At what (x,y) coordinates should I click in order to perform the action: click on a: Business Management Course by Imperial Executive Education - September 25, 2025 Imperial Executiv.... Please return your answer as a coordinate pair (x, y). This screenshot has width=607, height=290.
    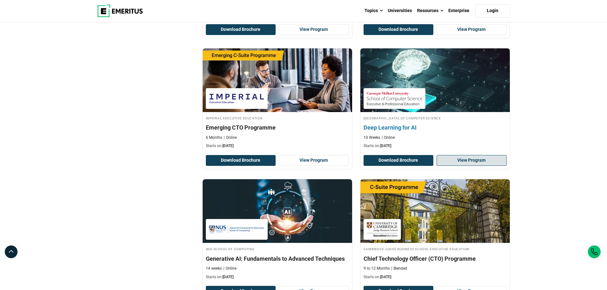
    Looking at the image, I should click on (277, 100).